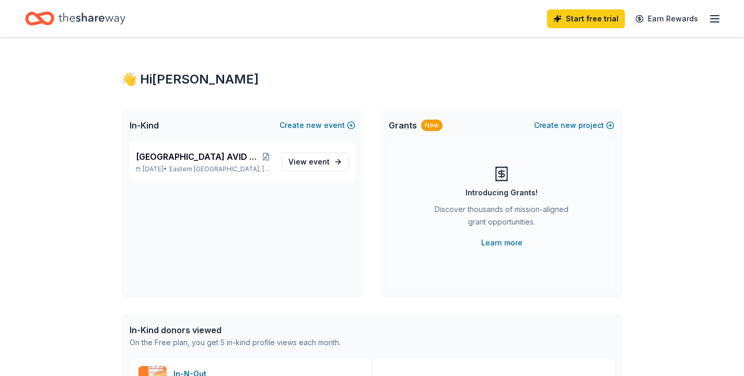 Image resolution: width=744 pixels, height=376 pixels. Describe the element at coordinates (235, 343) in the screenshot. I see `div: On the Free plan, you get 5 in-kind profile views each month.` at that location.